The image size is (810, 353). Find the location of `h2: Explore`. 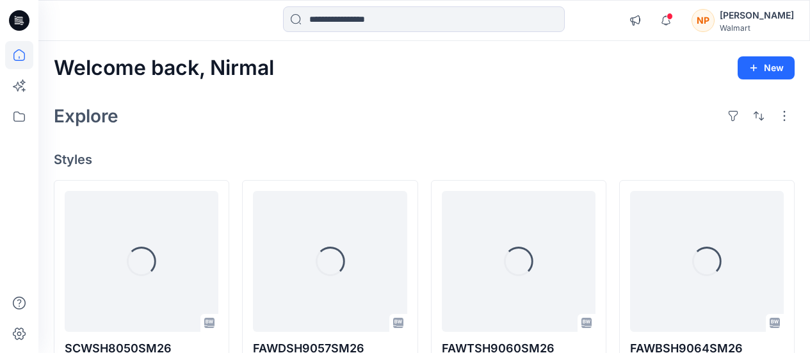

h2: Explore is located at coordinates (86, 116).